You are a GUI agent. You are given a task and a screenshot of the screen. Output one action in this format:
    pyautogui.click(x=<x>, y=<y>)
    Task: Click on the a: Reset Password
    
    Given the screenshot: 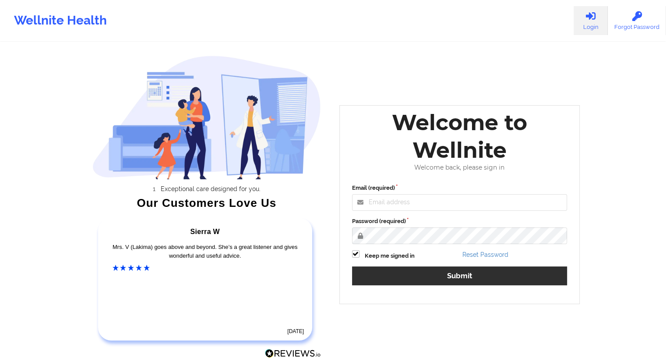 What is the action you would take?
    pyautogui.click(x=485, y=254)
    